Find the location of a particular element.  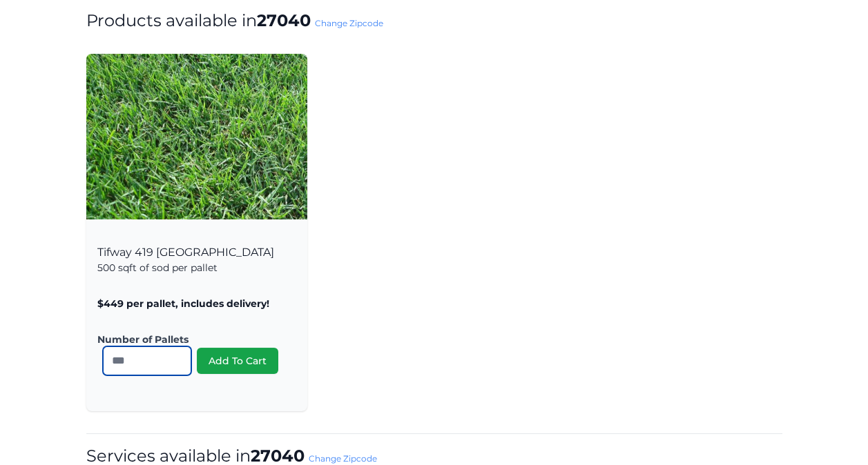

h1: Products available in is located at coordinates (434, 21).